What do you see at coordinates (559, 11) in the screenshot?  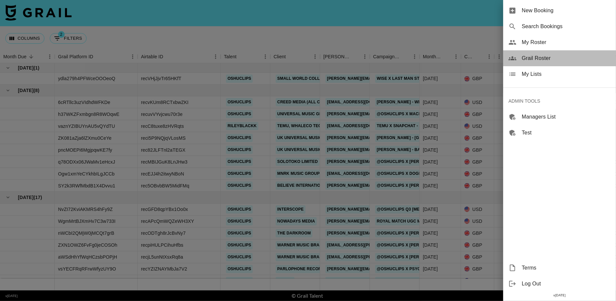 I see `div: New Booking` at bounding box center [559, 11].